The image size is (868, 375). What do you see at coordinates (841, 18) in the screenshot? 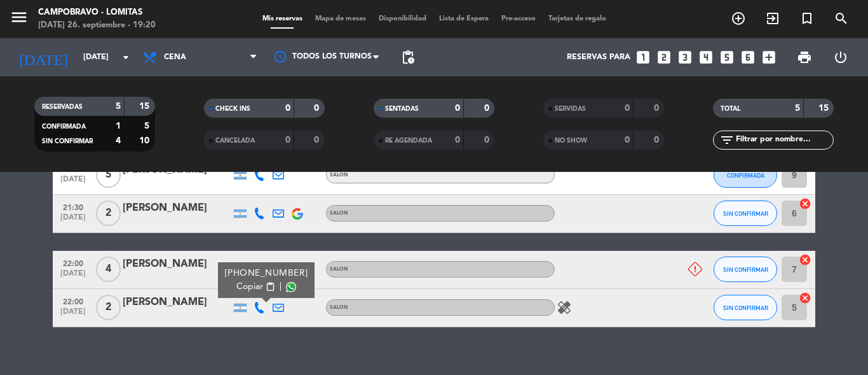
I see `i: search` at bounding box center [841, 18].